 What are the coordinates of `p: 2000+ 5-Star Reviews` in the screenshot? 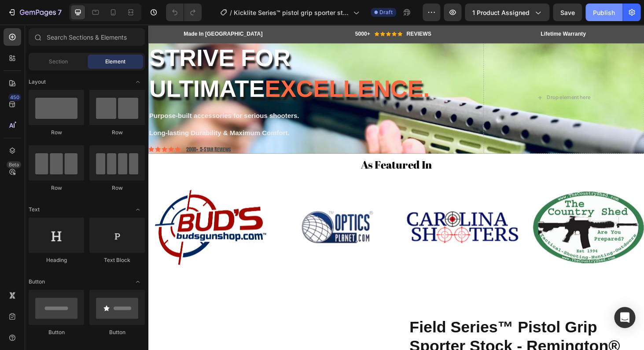 It's located at (64, 133).